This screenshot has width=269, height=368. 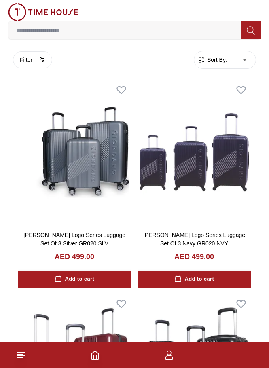 I want to click on span: Sort By:, so click(x=216, y=60).